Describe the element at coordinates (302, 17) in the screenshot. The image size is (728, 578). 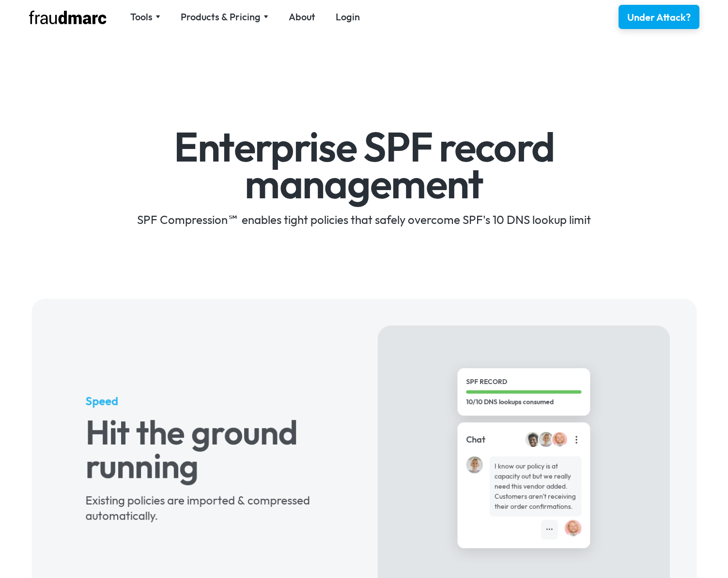
I see `a: About` at that location.